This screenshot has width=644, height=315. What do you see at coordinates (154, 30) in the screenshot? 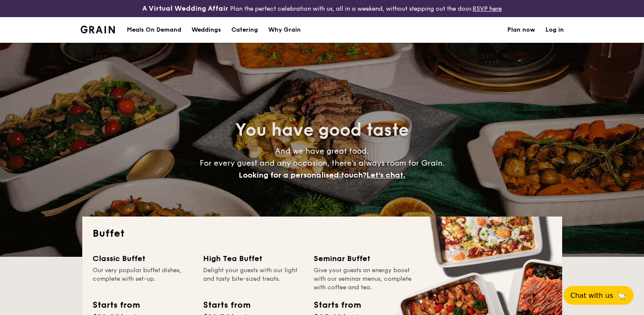
I see `a: Meals On Demand` at bounding box center [154, 30].